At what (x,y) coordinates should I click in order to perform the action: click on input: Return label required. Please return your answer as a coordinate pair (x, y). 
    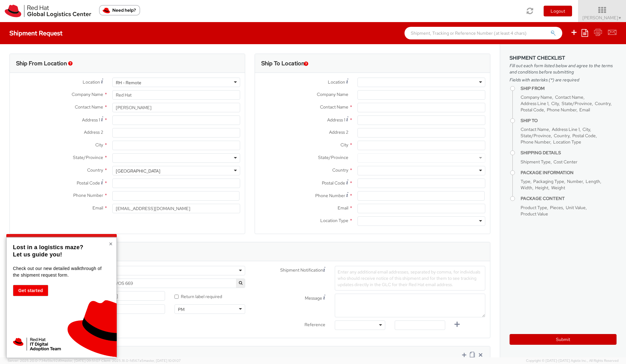
    Looking at the image, I should click on (176, 296).